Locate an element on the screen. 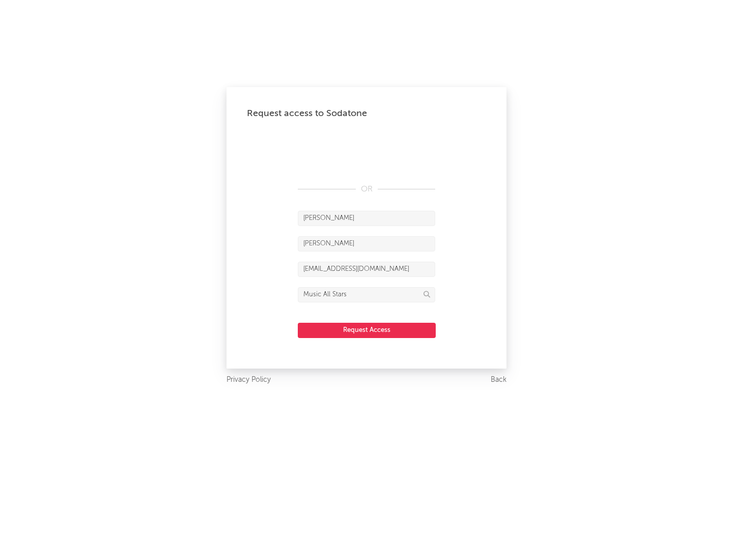 The image size is (733, 560). div: Request access to Sodatone is located at coordinates (366, 114).